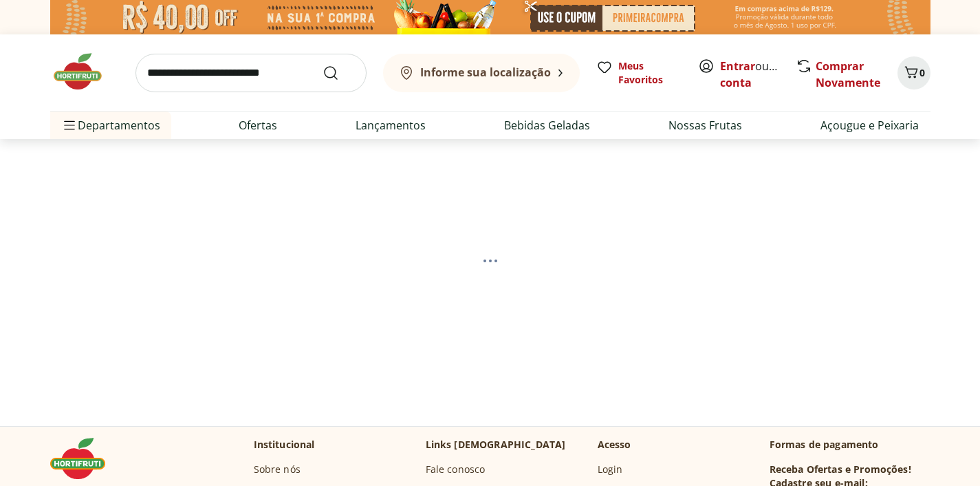 This screenshot has width=980, height=486. What do you see at coordinates (339, 73) in the screenshot?
I see `button: Submit Search` at bounding box center [339, 73].